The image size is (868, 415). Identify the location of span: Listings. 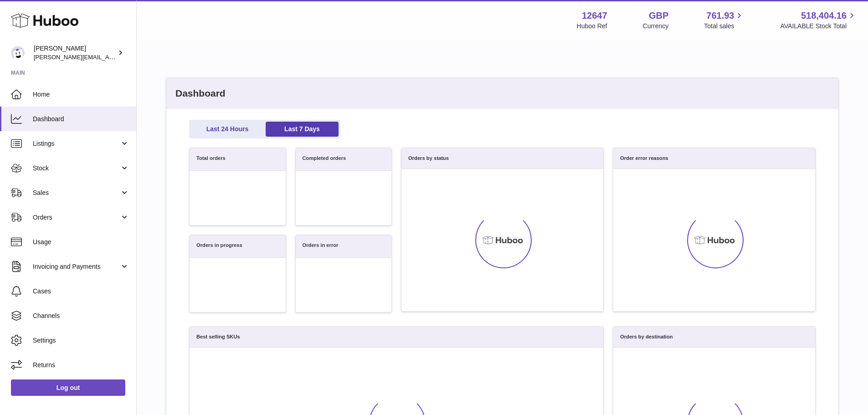
(76, 143).